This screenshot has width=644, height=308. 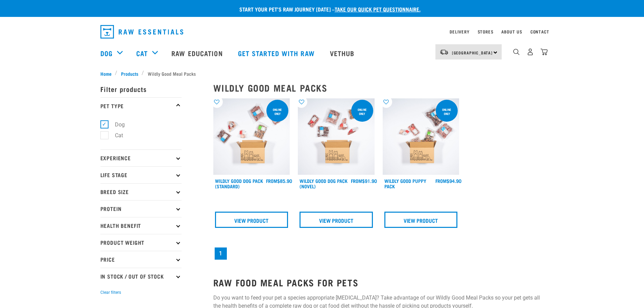 I want to click on img: home-icon-1@2x.png, so click(x=516, y=52).